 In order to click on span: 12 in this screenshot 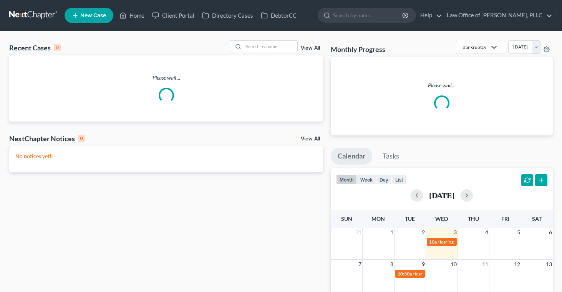, I will do `click(517, 264)`.